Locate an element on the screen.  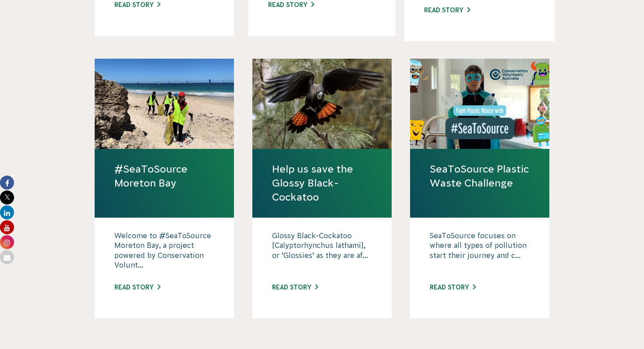
a: SeaToSource Plastic Waste Challenge is located at coordinates (480, 176).